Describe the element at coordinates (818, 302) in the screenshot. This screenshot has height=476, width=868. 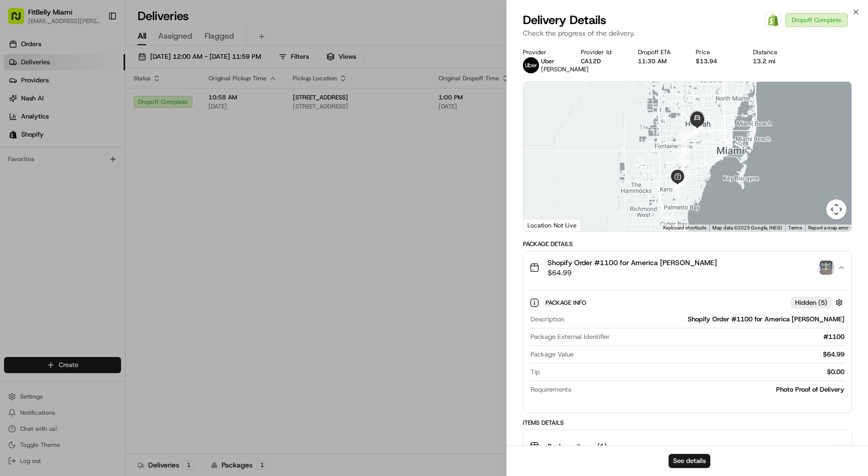
I see `button: Hidden (5)` at that location.